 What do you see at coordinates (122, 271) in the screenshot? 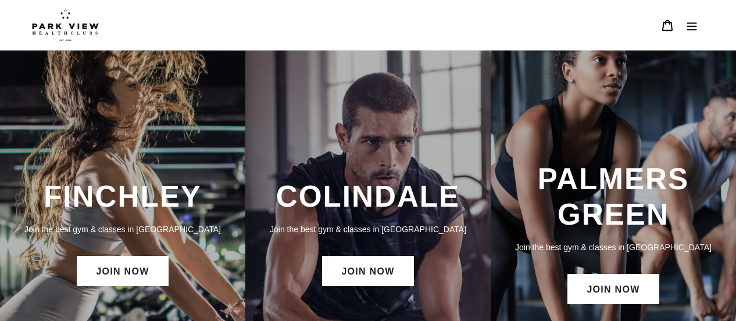
I see `a: JOIN NOW: Finchley Membership` at bounding box center [122, 271].